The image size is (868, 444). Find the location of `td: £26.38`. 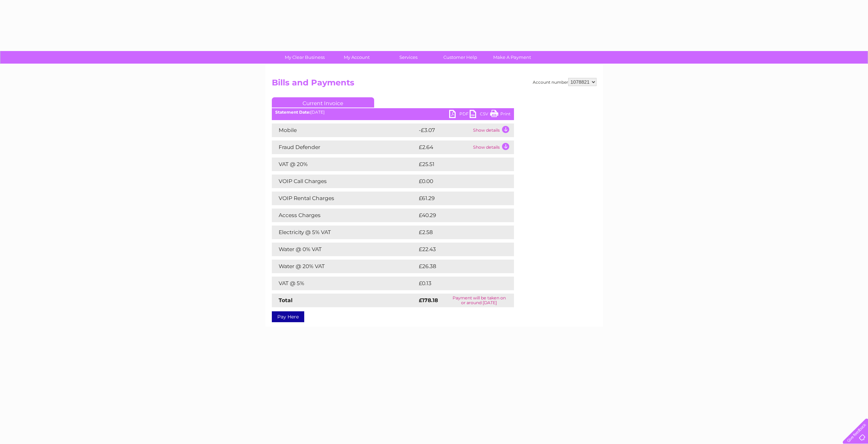

td: £26.38 is located at coordinates (459, 267).